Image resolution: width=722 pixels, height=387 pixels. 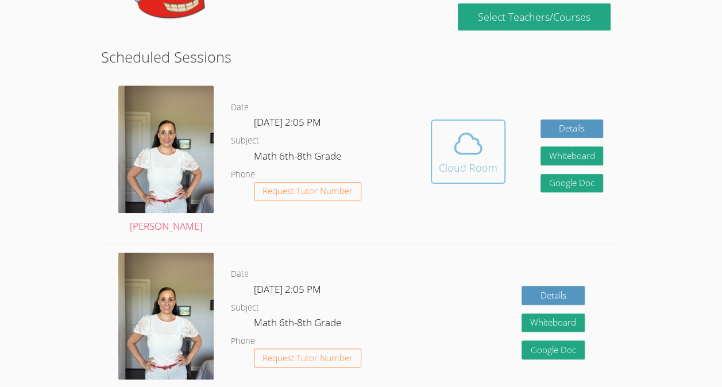 What do you see at coordinates (468, 152) in the screenshot?
I see `button: Cloud Room` at bounding box center [468, 152].